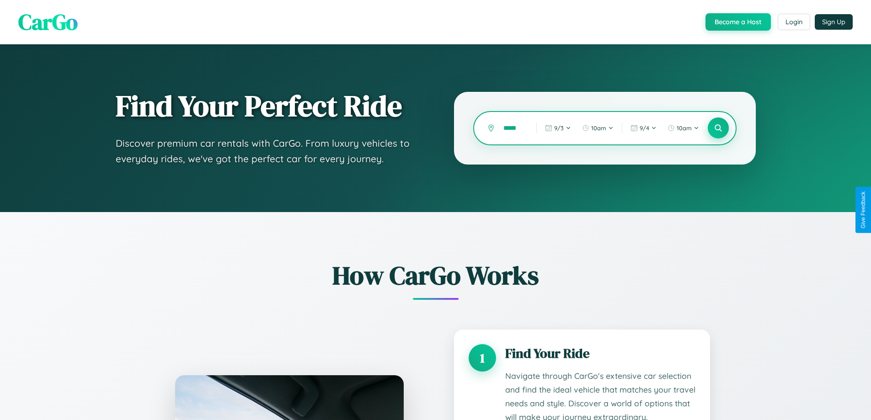 Image resolution: width=871 pixels, height=420 pixels. I want to click on h1: Find Your Perfect Ride, so click(267, 106).